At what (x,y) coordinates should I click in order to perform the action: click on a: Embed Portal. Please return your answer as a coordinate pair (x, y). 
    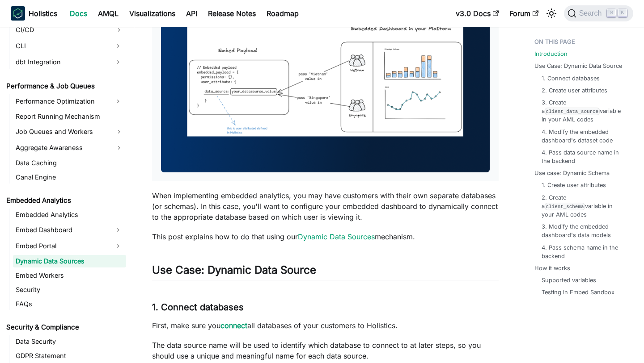
    Looking at the image, I should click on (62, 246).